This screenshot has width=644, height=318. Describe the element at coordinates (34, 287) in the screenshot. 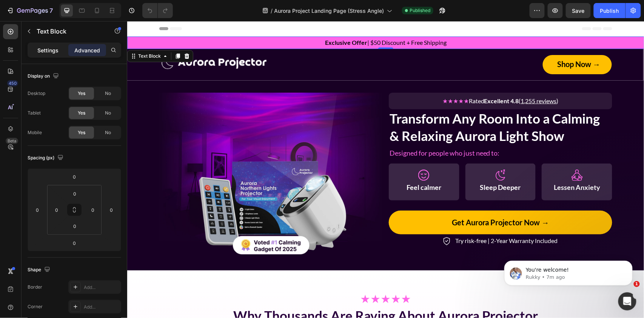

I see `div: Border` at that location.